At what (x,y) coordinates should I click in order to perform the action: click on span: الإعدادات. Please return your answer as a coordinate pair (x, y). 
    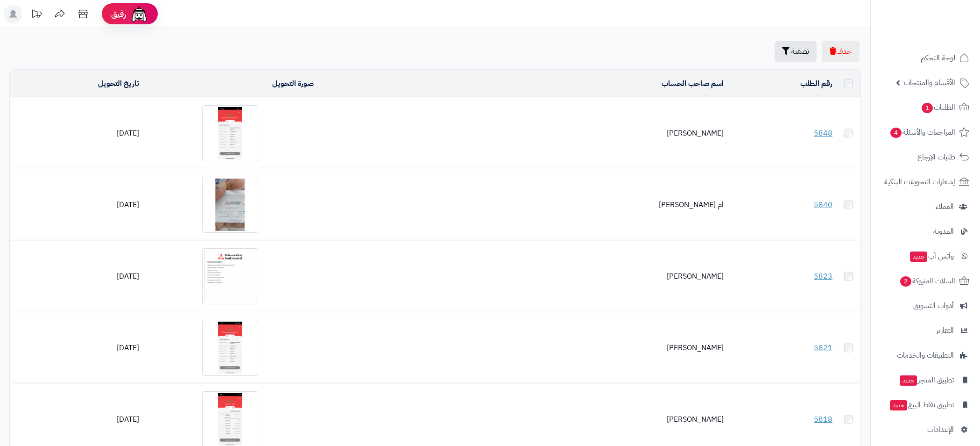
    Looking at the image, I should click on (941, 429).